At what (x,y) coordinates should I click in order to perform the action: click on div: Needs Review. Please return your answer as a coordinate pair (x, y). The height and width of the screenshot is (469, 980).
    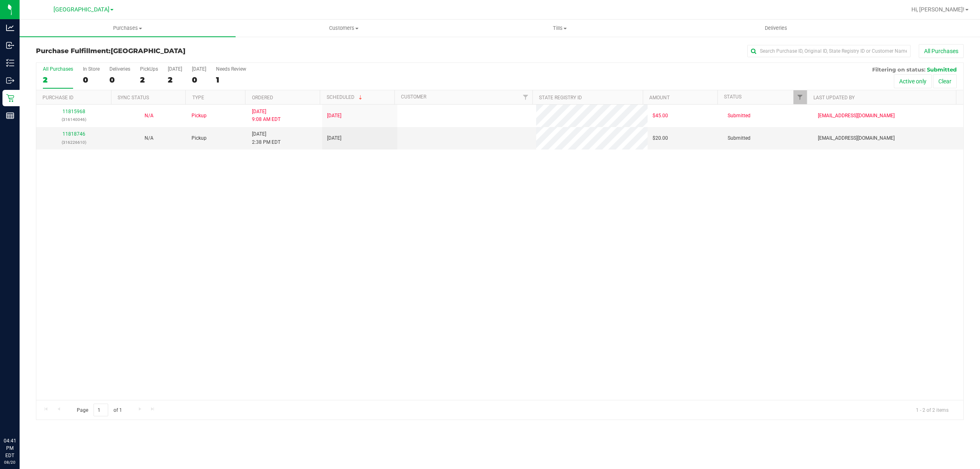
    Looking at the image, I should click on (231, 69).